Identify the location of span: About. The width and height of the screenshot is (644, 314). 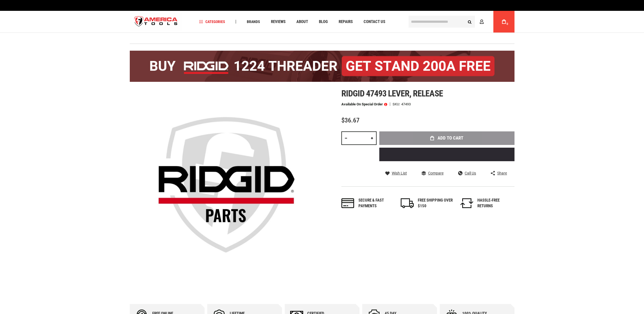
(302, 22).